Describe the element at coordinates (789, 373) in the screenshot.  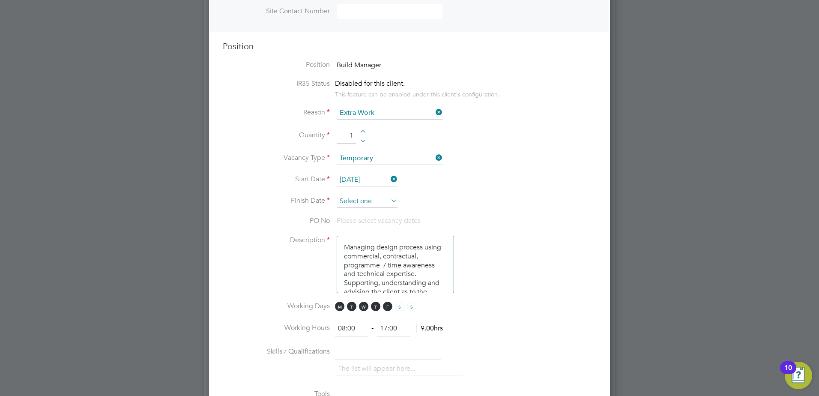
I see `div: 10` at that location.